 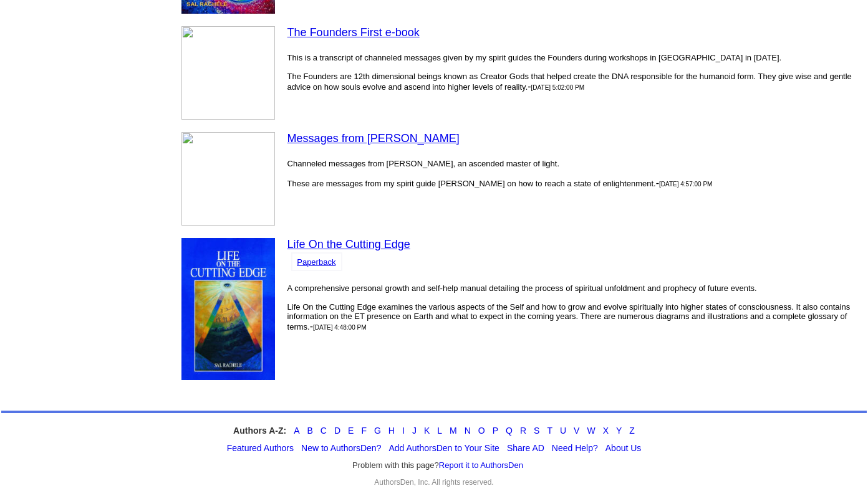 What do you see at coordinates (623, 448) in the screenshot?
I see `a: About Us` at bounding box center [623, 448].